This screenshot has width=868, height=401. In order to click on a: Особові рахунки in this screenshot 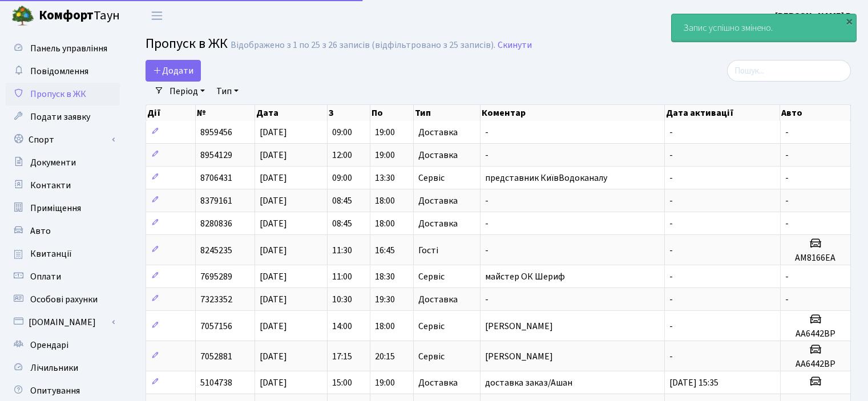, I will do `click(63, 299)`.